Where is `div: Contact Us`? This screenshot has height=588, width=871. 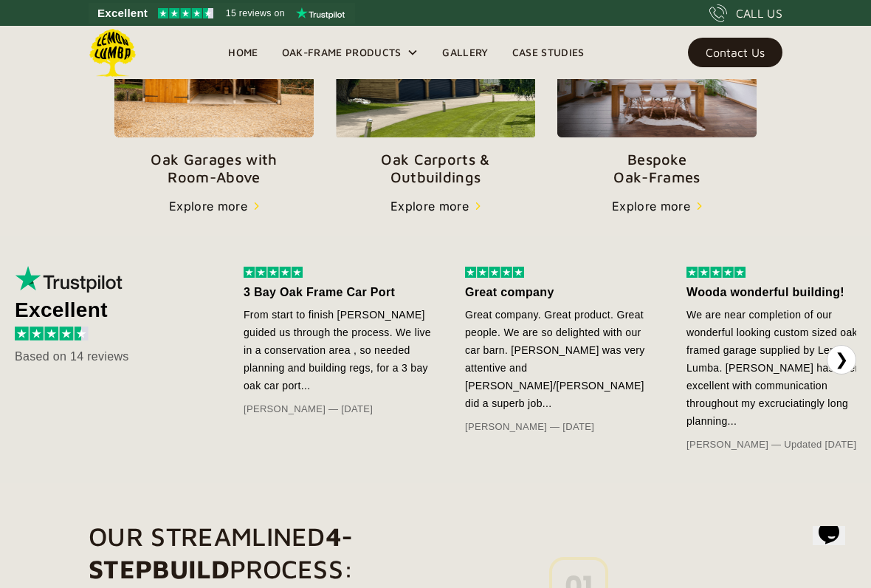
div: Contact Us is located at coordinates (735, 52).